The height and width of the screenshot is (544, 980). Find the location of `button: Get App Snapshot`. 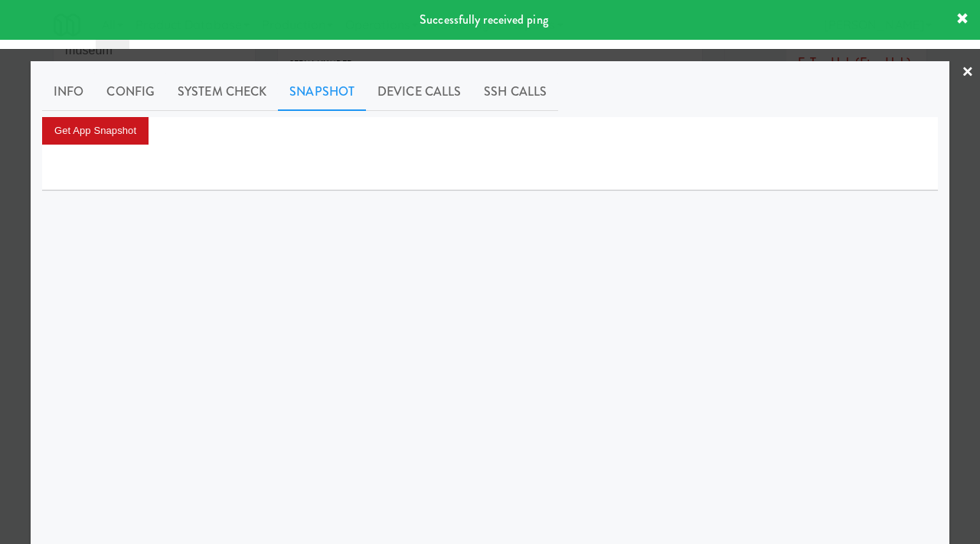

button: Get App Snapshot is located at coordinates (95, 131).